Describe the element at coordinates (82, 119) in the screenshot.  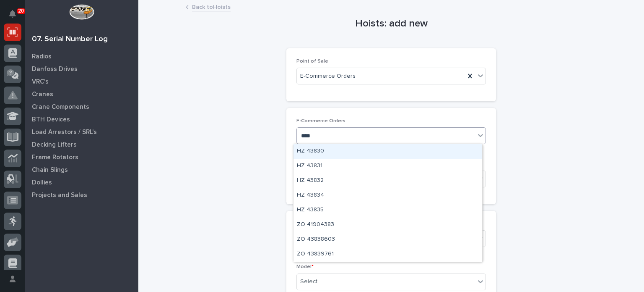
I see `a: BTH Devices` at that location.